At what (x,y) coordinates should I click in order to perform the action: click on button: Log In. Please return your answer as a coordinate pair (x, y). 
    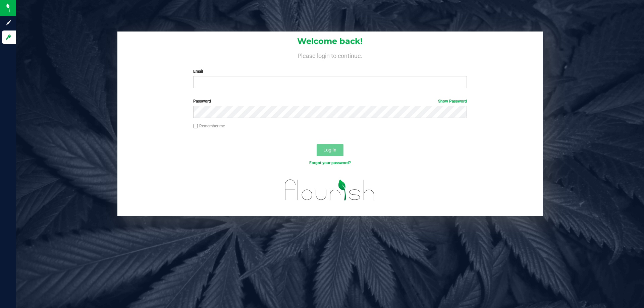
    Looking at the image, I should click on (330, 150).